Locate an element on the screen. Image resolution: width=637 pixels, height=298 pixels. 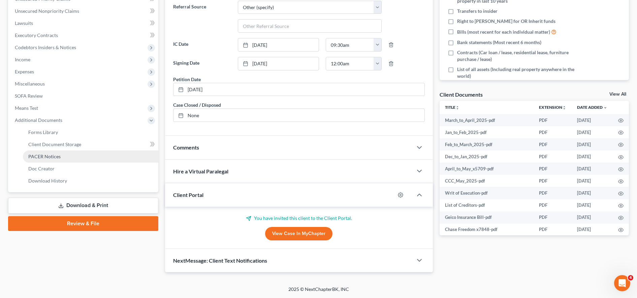
td: Geico Insurance Bill-pdf is located at coordinates (486, 218).